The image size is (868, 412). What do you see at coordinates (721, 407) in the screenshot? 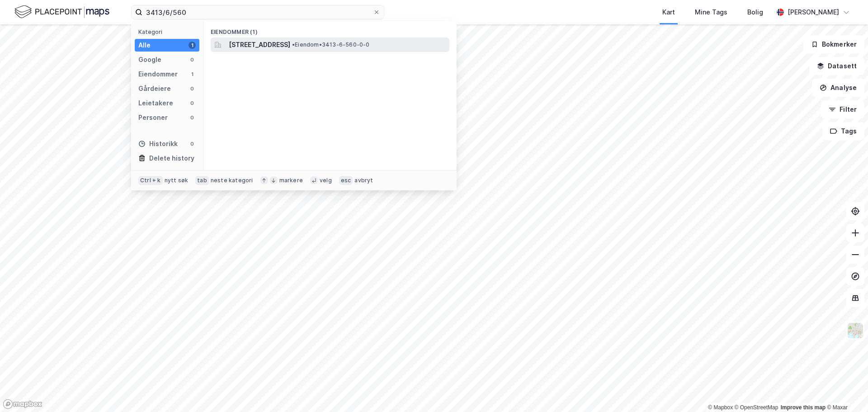
I see `a: Mapbox` at bounding box center [721, 407].